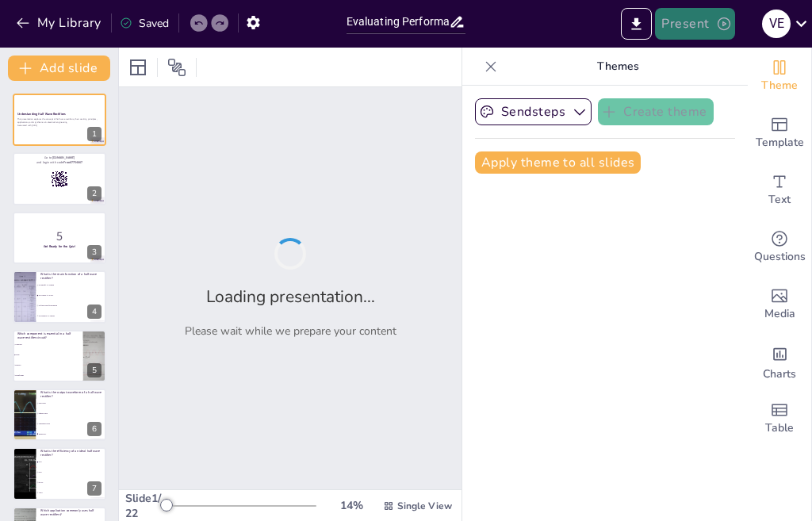 The width and height of the screenshot is (812, 521). What do you see at coordinates (72, 472) in the screenshot?
I see `span: 60%` at bounding box center [72, 472].